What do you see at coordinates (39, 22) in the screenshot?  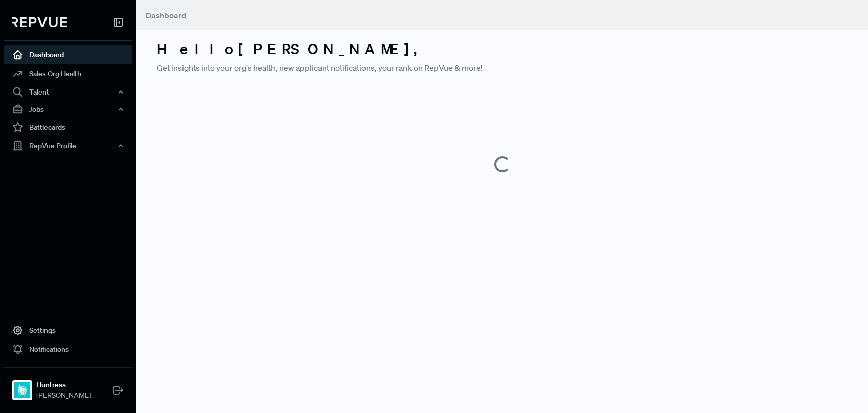 I see `img: RepVue` at bounding box center [39, 22].